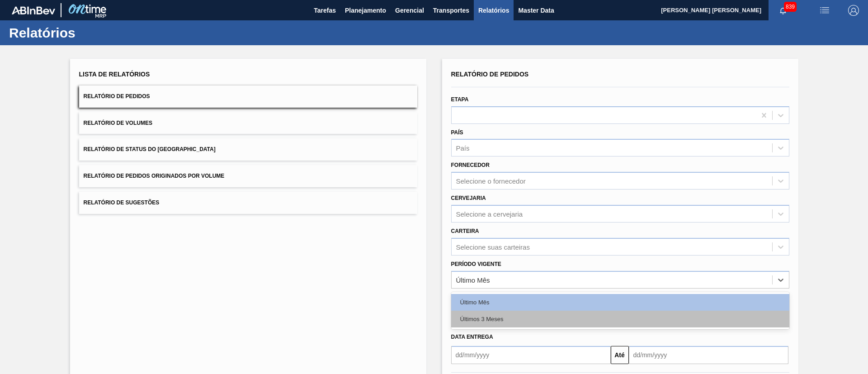  I want to click on span: Transportes, so click(451, 10).